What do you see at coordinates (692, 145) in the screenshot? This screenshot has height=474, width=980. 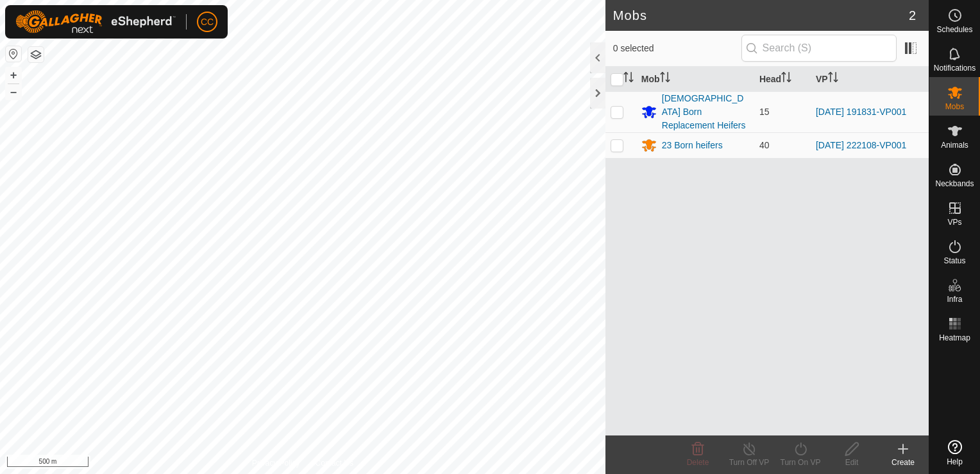 I see `div: 23 Born heifers` at bounding box center [692, 145].